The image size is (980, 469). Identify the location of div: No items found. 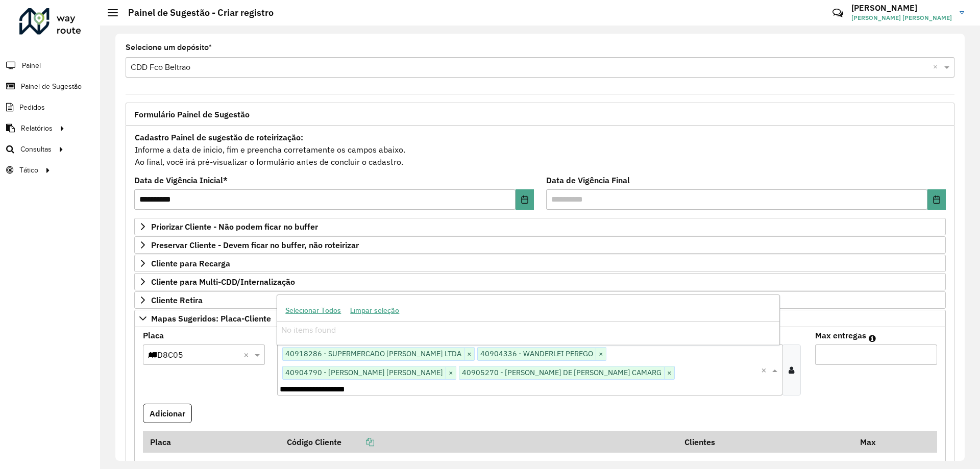
(528, 330).